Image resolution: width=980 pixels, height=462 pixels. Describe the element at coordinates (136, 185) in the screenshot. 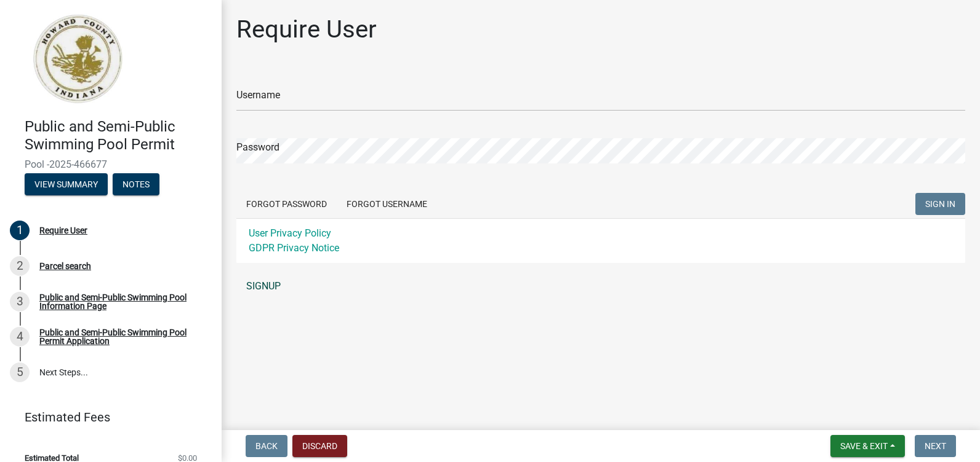

I see `button: Notes` at that location.